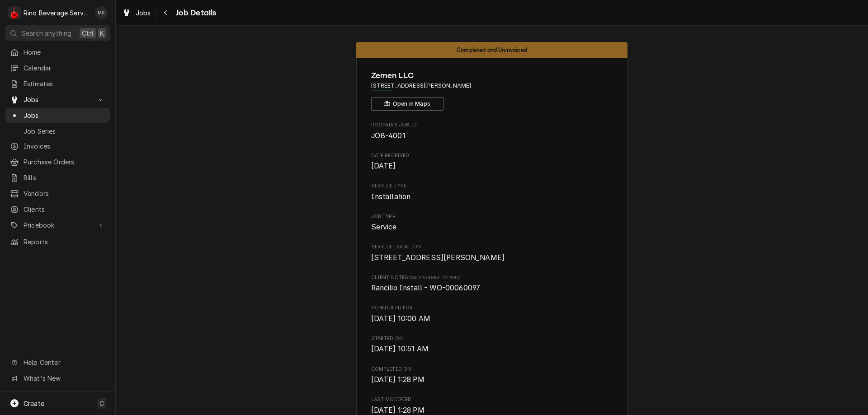  Describe the element at coordinates (384, 227) in the screenshot. I see `span: Service` at that location.